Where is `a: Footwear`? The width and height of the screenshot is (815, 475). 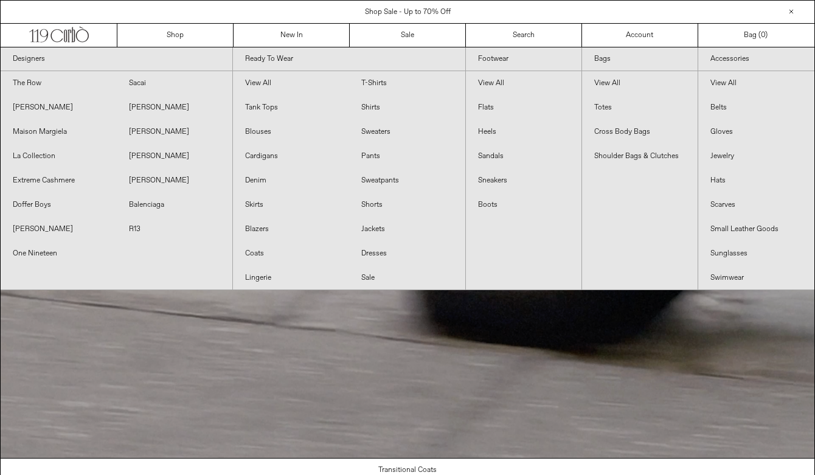
a: Footwear is located at coordinates (524, 59).